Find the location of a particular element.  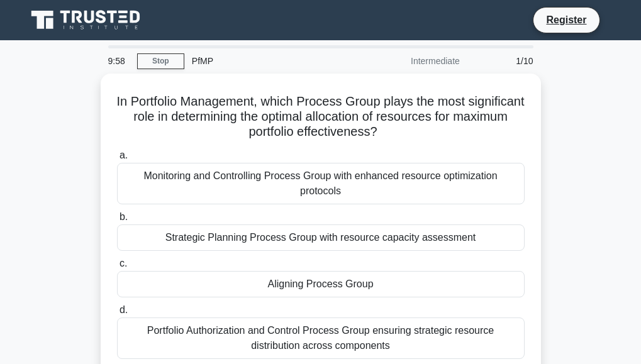

a: Stop is located at coordinates (161, 61).